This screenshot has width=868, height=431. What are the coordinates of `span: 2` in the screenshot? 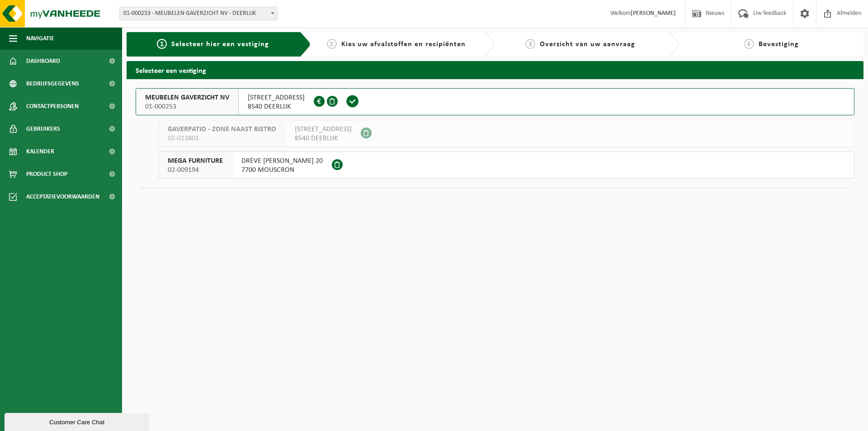 It's located at (331, 44).